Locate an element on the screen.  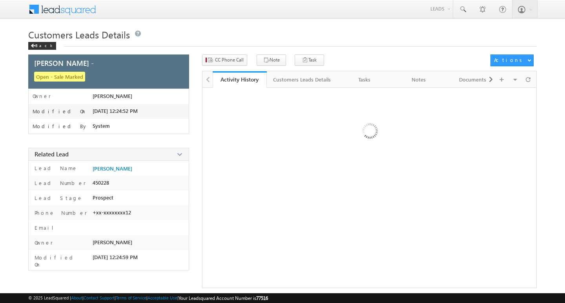
a: Tasks is located at coordinates (365, 80).